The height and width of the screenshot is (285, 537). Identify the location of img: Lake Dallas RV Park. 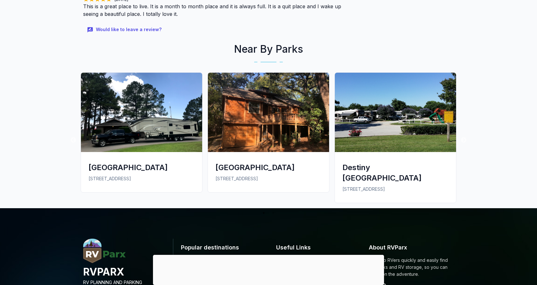
(268, 112).